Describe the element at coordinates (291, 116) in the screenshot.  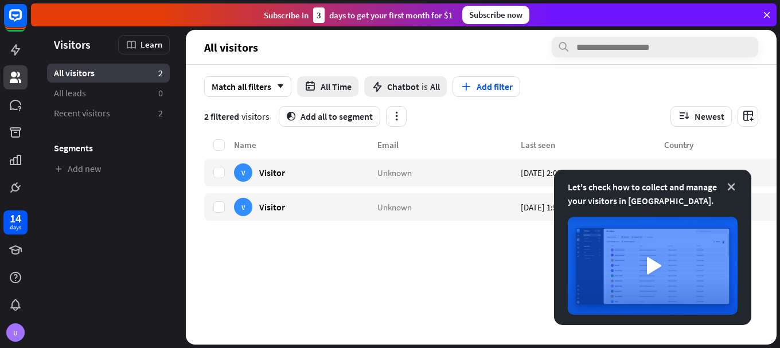
I see `i: segment` at that location.